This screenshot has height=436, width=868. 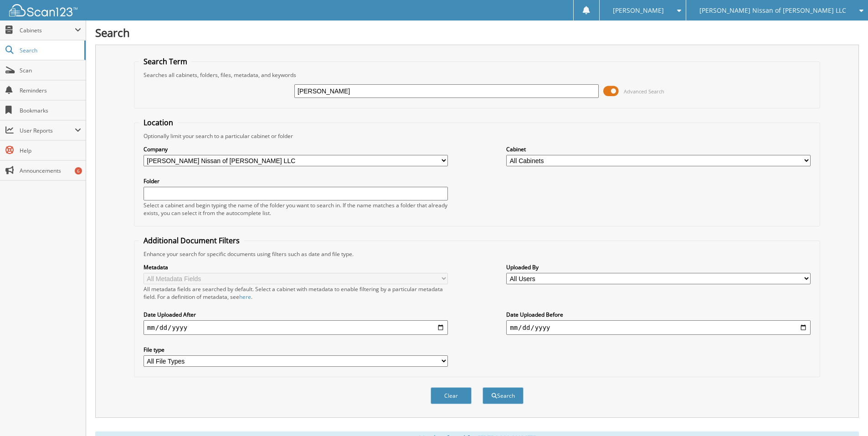 I want to click on span: Advanced Search, so click(x=643, y=91).